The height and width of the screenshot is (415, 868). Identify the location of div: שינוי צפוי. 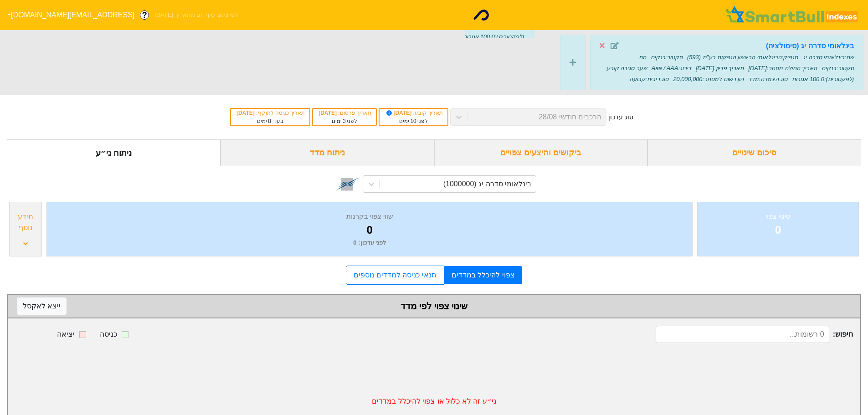
(778, 216).